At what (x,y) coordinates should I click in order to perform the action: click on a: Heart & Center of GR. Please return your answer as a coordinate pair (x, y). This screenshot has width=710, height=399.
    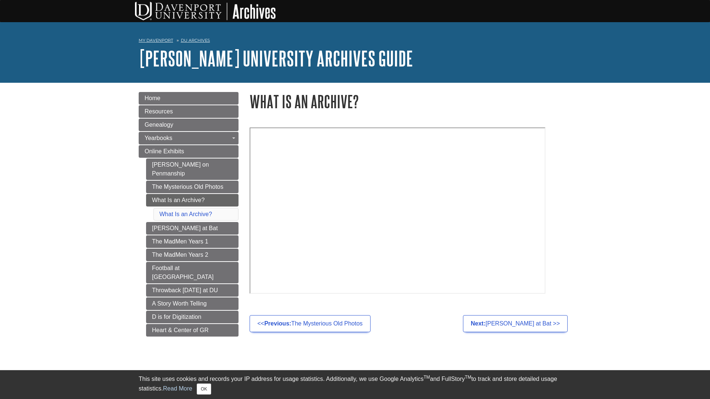
    Looking at the image, I should click on (192, 331).